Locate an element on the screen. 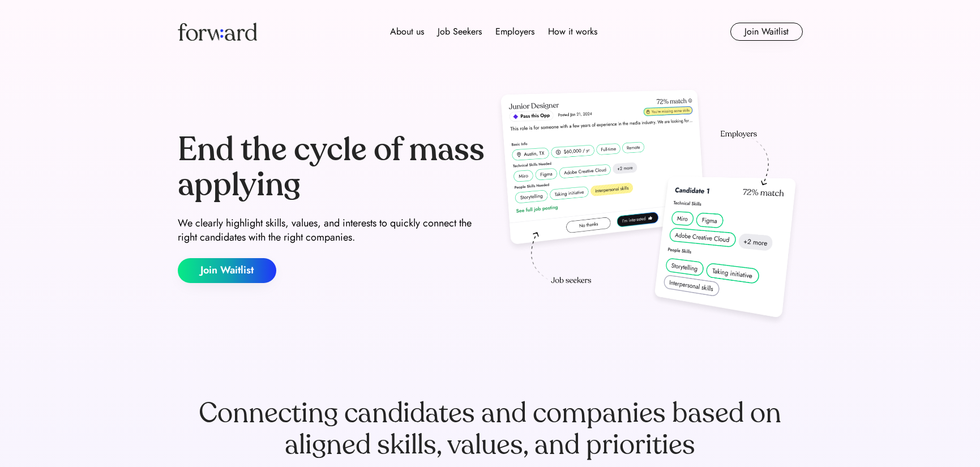 This screenshot has height=467, width=980. div: We clearly highlight skills, values, and interests to quickly connect the right candidates with t... is located at coordinates (332, 231).